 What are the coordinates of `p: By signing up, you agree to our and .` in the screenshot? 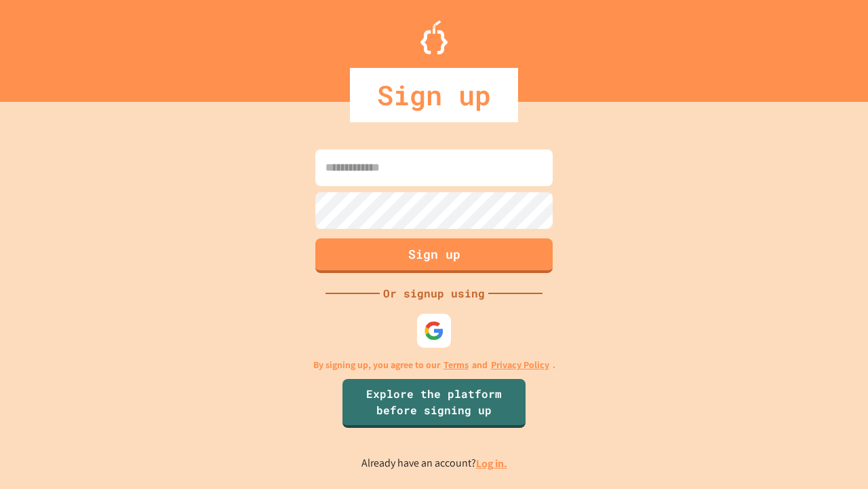 It's located at (434, 365).